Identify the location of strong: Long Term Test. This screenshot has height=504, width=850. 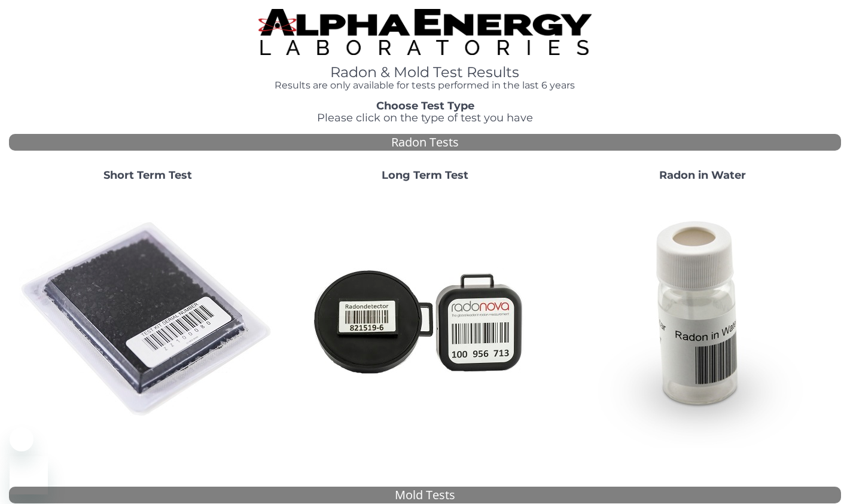
(425, 175).